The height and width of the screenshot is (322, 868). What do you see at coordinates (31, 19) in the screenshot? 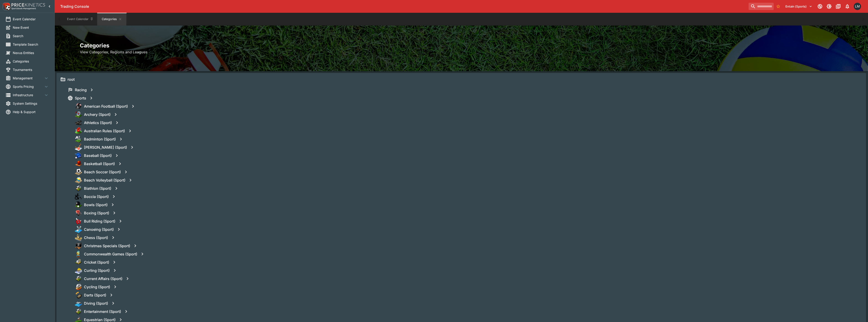
I see `span: Event Calendar` at bounding box center [31, 19].